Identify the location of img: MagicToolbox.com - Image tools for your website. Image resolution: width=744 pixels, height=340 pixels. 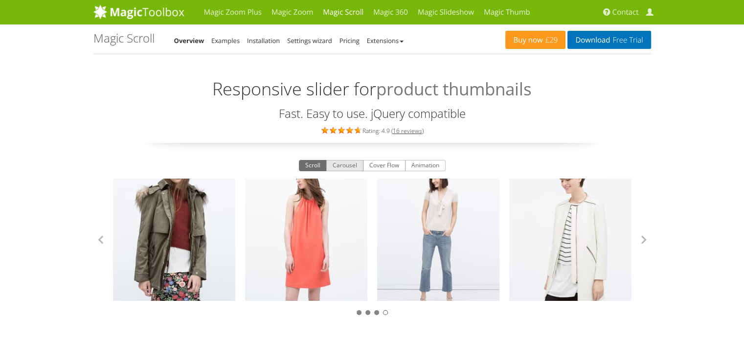
(139, 12).